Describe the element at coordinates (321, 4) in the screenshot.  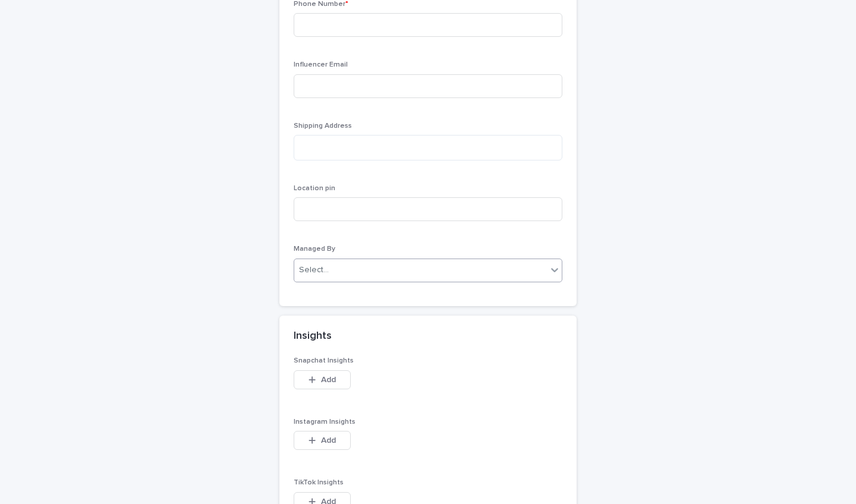
I see `span: Phone Number` at that location.